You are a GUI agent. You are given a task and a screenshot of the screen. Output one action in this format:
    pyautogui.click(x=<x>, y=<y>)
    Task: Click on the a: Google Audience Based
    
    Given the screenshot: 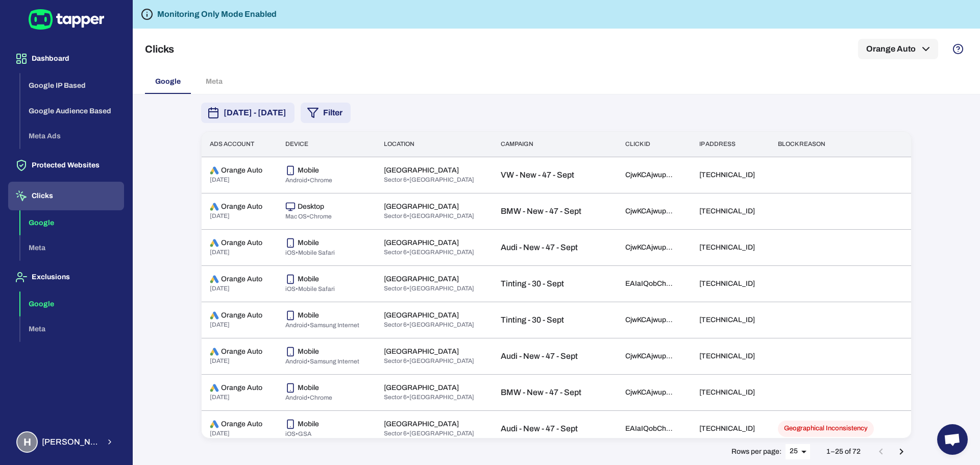 What is the action you would take?
    pyautogui.click(x=72, y=110)
    